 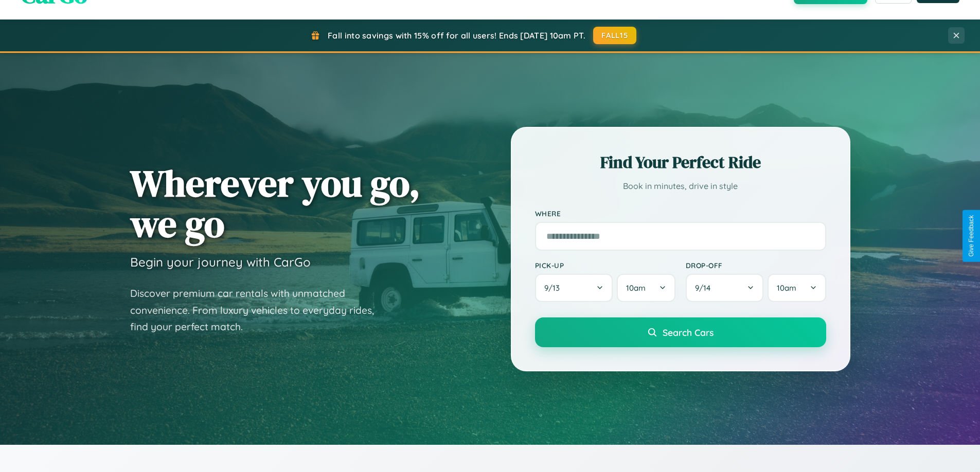 What do you see at coordinates (681, 333) in the screenshot?
I see `button: Search Cars` at bounding box center [681, 333].